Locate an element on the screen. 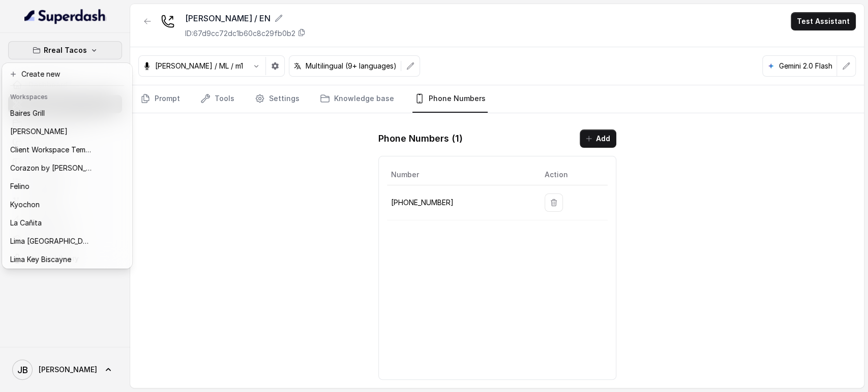 The width and height of the screenshot is (868, 392). button: Rreal Tacos is located at coordinates (65, 50).